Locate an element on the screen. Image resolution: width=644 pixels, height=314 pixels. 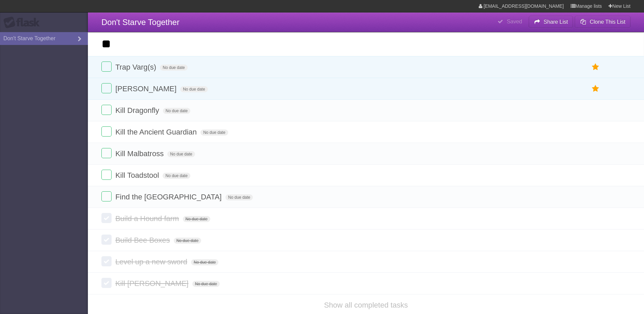
span: Kill the Ancient Guardian is located at coordinates (157, 132).